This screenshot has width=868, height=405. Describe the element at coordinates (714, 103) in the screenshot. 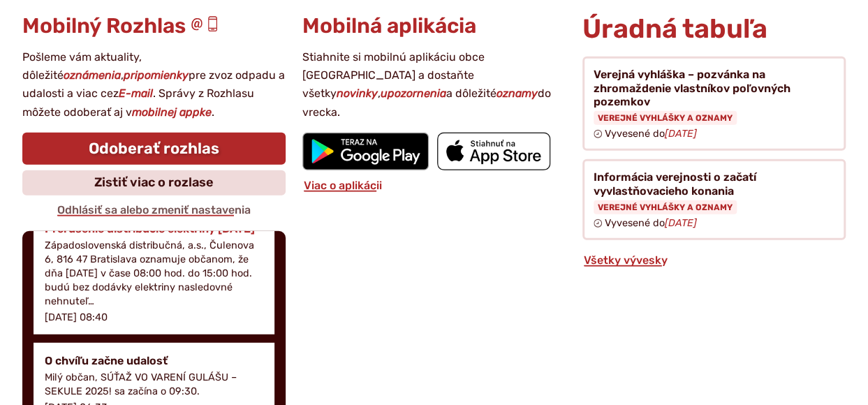

I see `a: Verejná vyhláška – pozvánka na zhromaždenie vlastníkov poľovných pozemkov Verejné vyhlášky a ozna...` at that location.